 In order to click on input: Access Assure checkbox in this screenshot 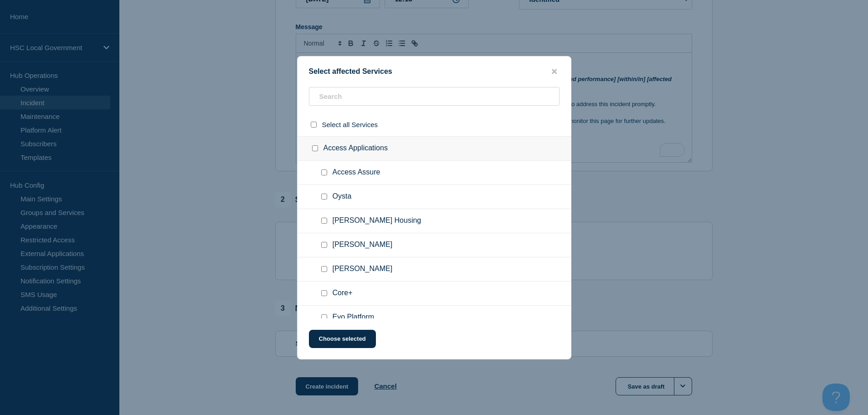, I will do `click(324, 172)`.